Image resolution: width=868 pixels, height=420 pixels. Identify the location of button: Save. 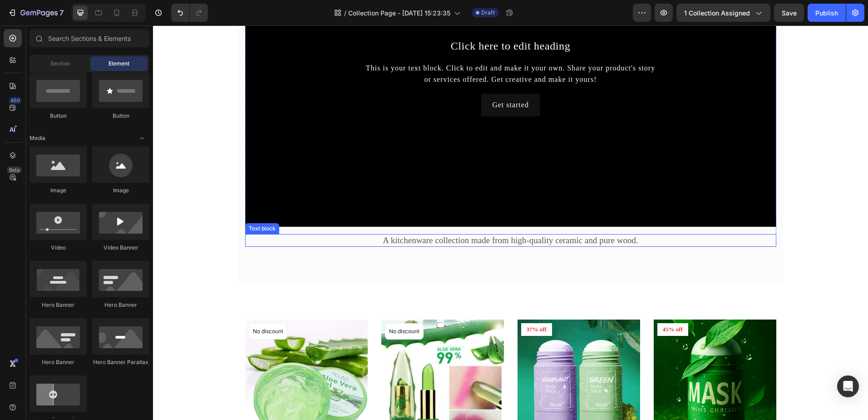
(789, 13).